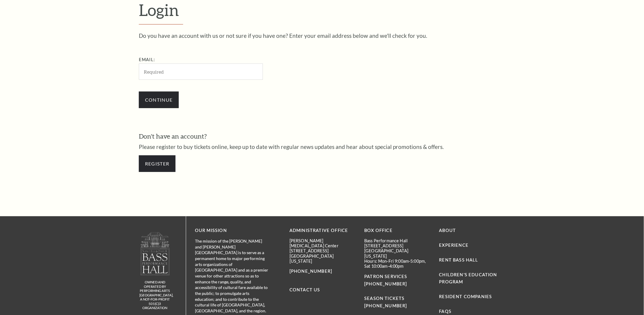 The height and width of the screenshot is (315, 644). Describe the element at coordinates (459, 260) in the screenshot. I see `a: Rent Bass Hall` at that location.